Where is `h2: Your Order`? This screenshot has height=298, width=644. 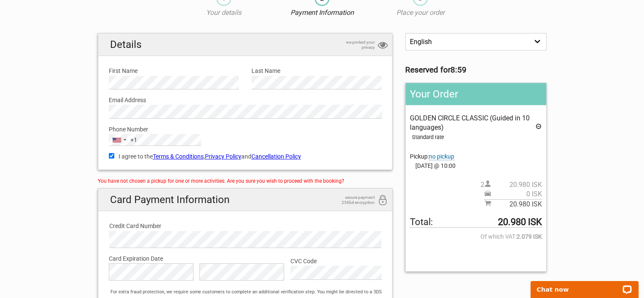 h2: Your Order is located at coordinates (476, 94).